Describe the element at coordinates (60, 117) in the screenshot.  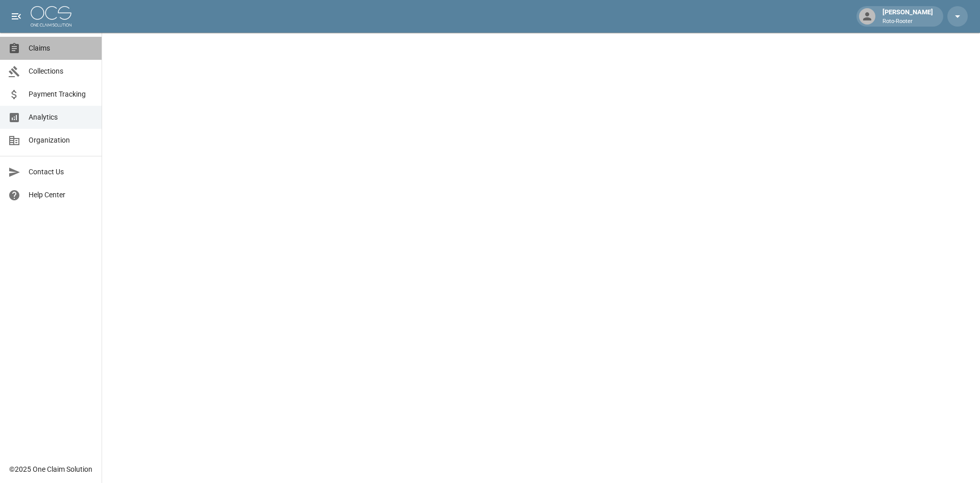
I see `span: Analytics` at that location.